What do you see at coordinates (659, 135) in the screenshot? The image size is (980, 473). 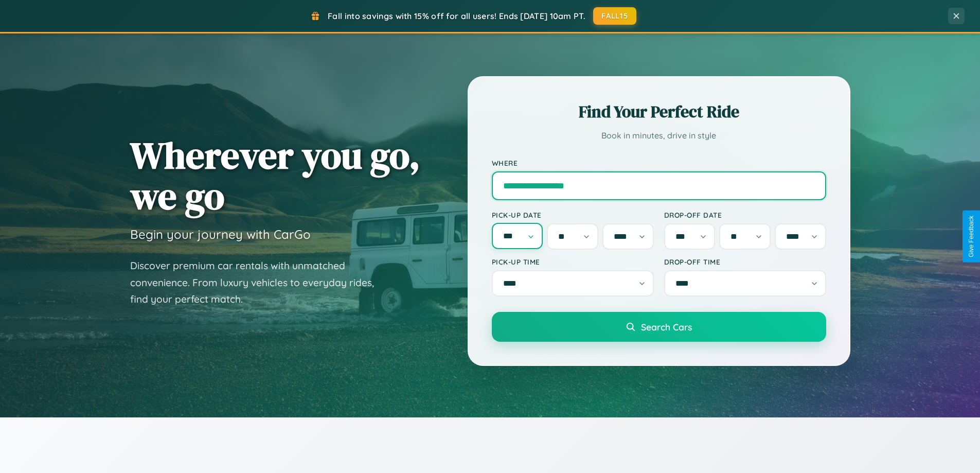 I see `p: Book in minutes, drive in style` at bounding box center [659, 135].